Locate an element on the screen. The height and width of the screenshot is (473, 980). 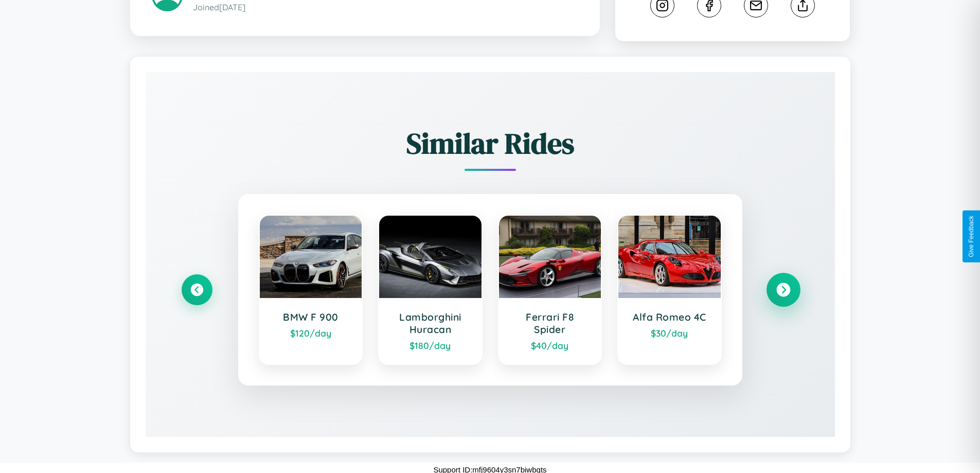
a: Alfa Romeo 4C$30/day is located at coordinates (669, 289).